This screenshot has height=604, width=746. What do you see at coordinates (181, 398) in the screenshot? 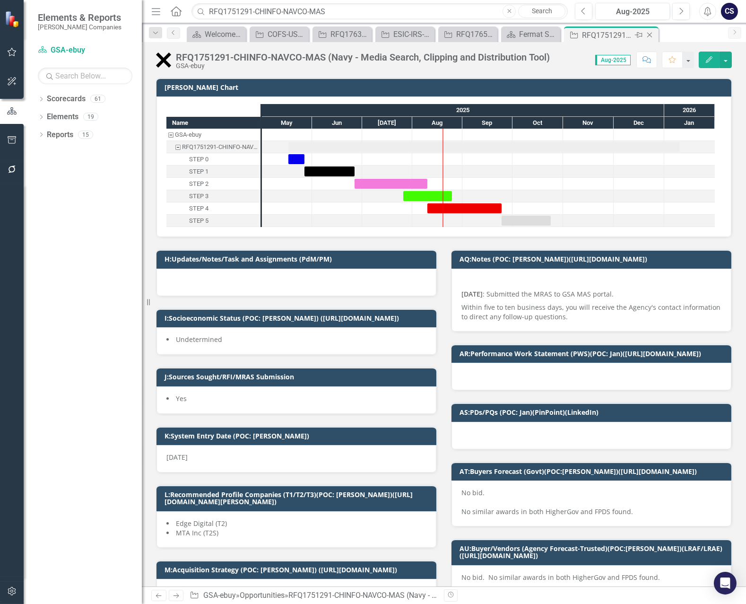
I see `span: Yes` at bounding box center [181, 398].